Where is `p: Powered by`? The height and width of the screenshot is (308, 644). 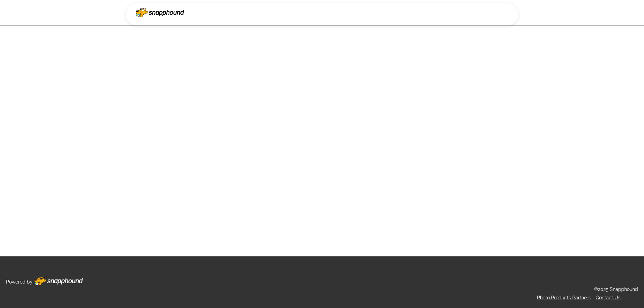 p: Powered by is located at coordinates (19, 282).